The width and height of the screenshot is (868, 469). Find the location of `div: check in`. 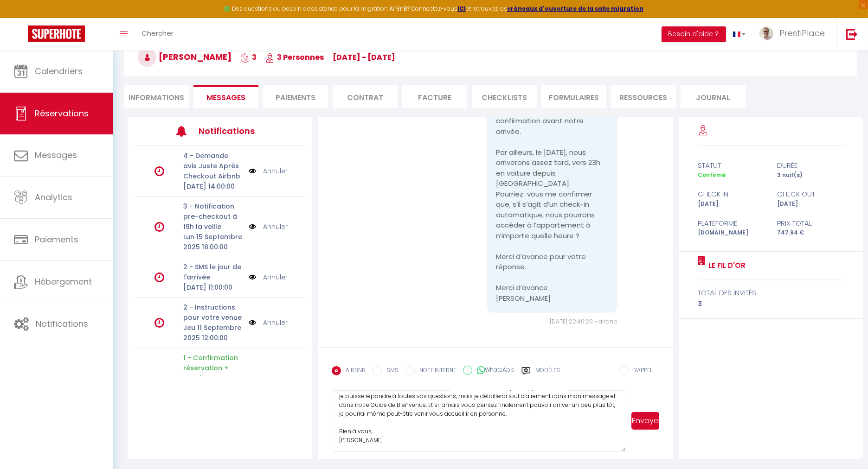

div: check in is located at coordinates (732, 194).